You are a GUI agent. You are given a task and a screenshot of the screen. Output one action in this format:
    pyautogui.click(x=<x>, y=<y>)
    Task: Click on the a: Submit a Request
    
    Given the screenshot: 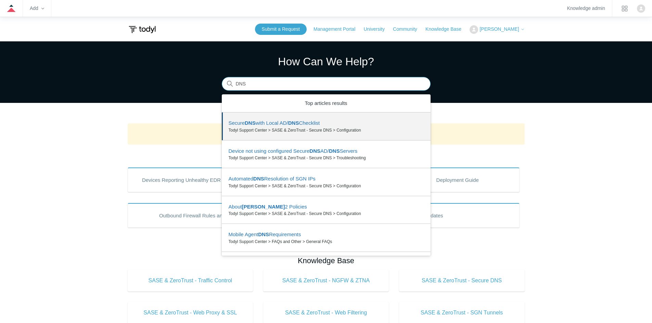 What is the action you would take?
    pyautogui.click(x=281, y=29)
    